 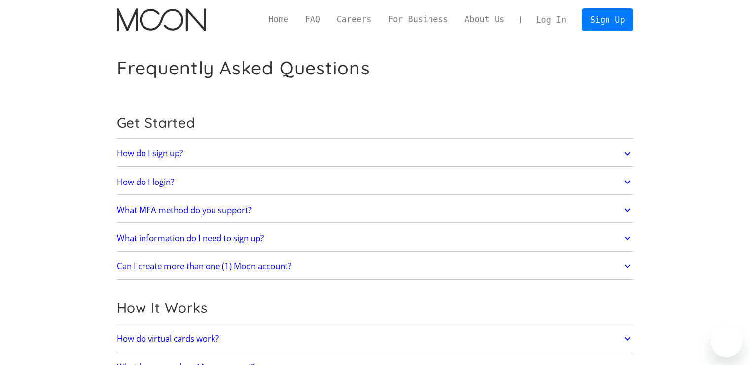 I want to click on a: How do I sign up?, so click(x=375, y=154).